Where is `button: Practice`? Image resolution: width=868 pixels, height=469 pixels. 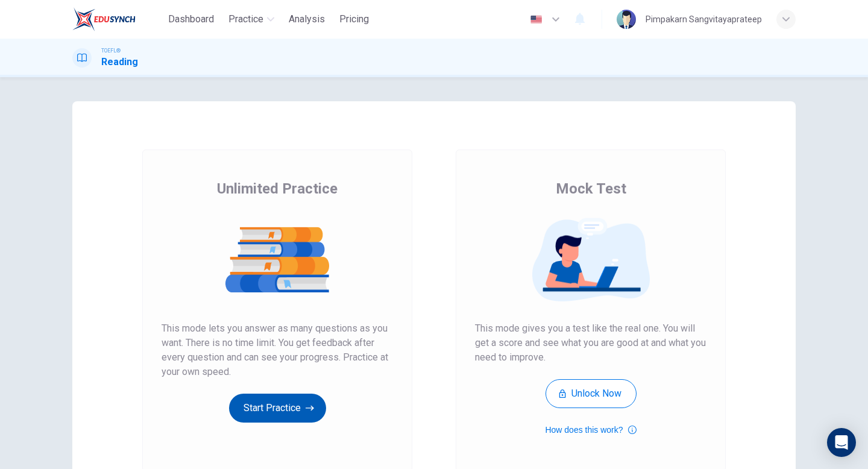 button: Practice is located at coordinates (251, 20).